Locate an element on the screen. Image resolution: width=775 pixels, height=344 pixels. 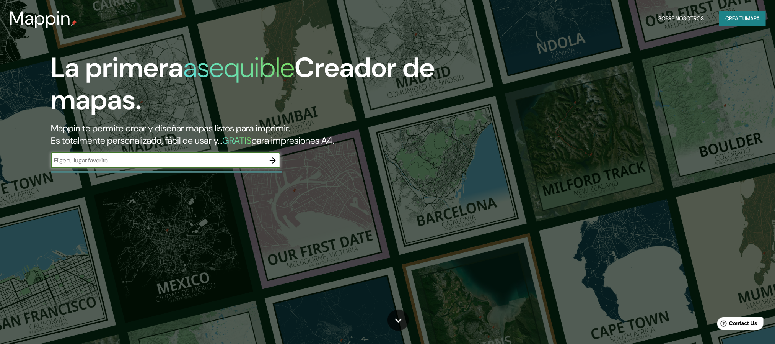
font: mapa is located at coordinates (753, 18).